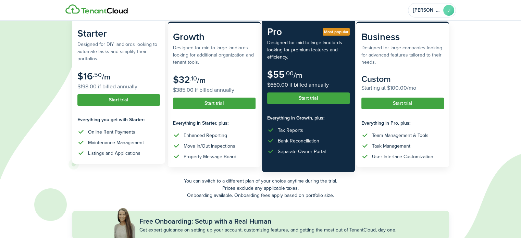 This screenshot has height=238, width=521. What do you see at coordinates (309, 50) in the screenshot?
I see `subscription-pricing-card-description: Designed for mid-to-large landlords looking for premium features and efficiency.` at bounding box center [309, 50].